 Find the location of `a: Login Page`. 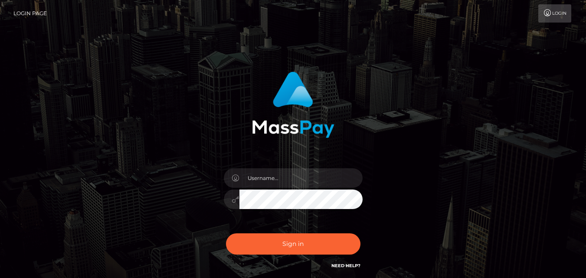

a: Login Page is located at coordinates (30, 13).